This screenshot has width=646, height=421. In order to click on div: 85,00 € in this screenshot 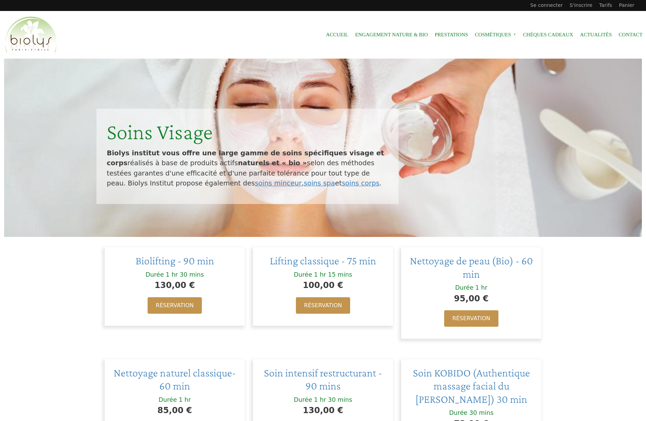, I will do `click(175, 411)`.